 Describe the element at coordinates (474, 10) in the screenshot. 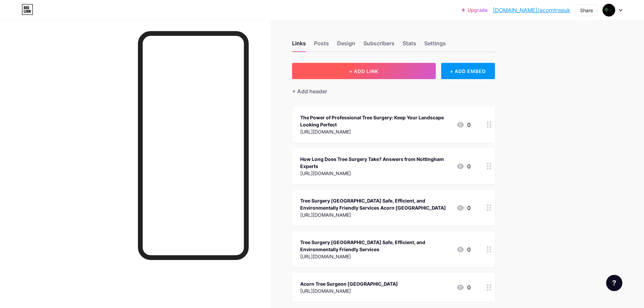

I see `a: Upgrade` at that location.